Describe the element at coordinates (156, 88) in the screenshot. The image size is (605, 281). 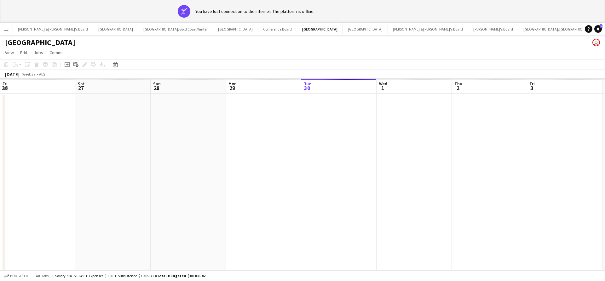
I see `span: 28` at that location.